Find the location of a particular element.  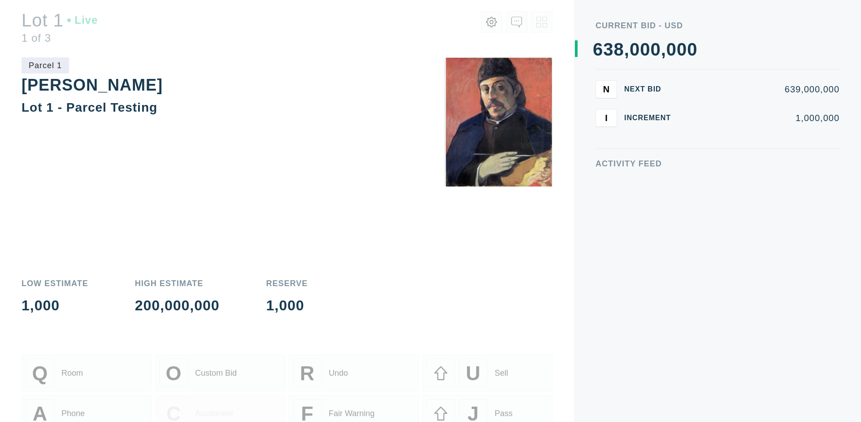

div: Room is located at coordinates (72, 342).